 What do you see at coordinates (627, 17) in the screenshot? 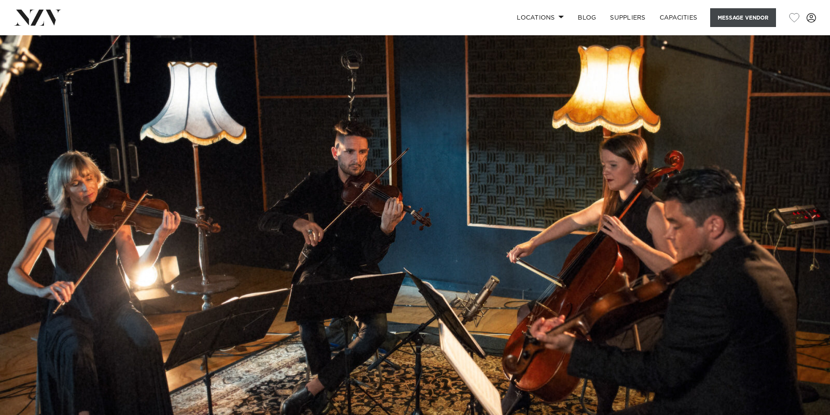
I see `a: SUPPLIERS` at bounding box center [627, 17].